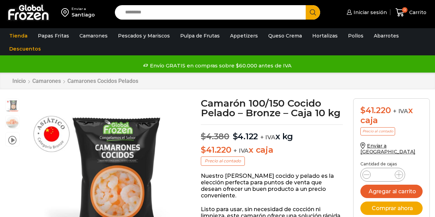 This screenshot has height=217, width=435. What do you see at coordinates (25, 49) in the screenshot?
I see `a: Descuentos` at bounding box center [25, 49].